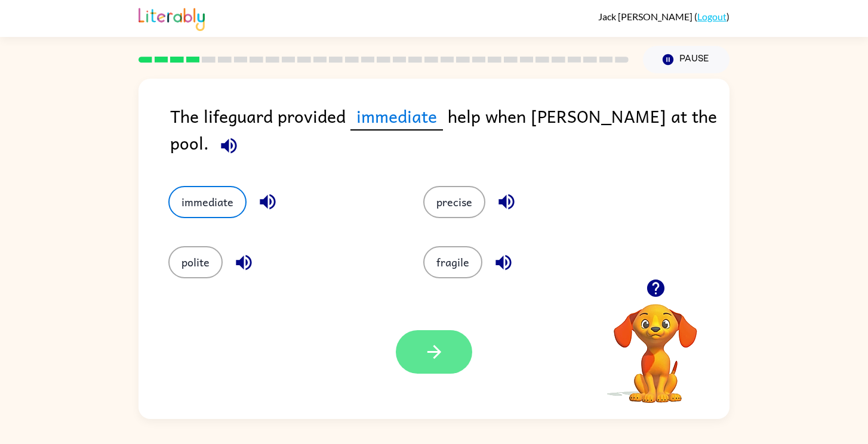 This screenshot has width=868, height=444. I want to click on a: Logout, so click(711, 16).